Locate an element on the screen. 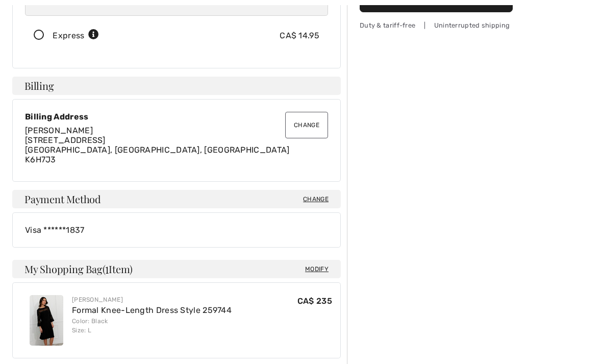  span: Change is located at coordinates (316, 199).